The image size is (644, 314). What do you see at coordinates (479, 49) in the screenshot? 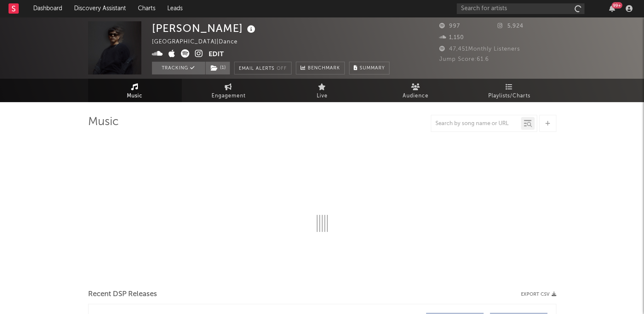
I see `span: 47,451 Monthly Listeners` at bounding box center [479, 49].